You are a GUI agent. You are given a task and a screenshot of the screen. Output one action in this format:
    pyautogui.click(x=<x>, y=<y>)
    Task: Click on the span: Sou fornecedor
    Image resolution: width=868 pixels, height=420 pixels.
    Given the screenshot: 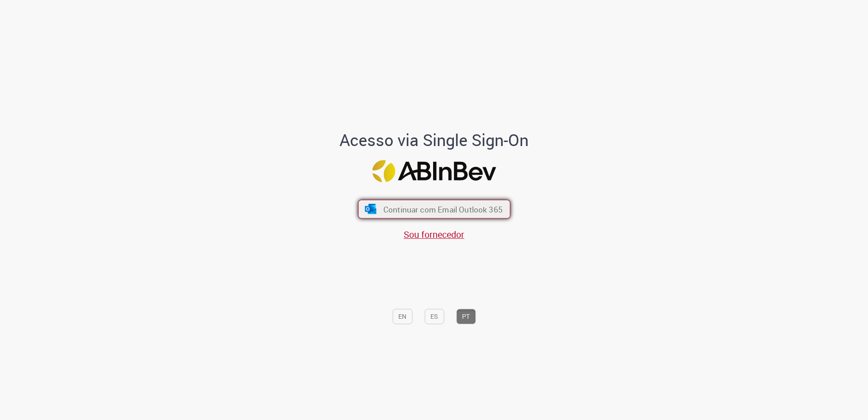 What is the action you would take?
    pyautogui.click(x=434, y=234)
    